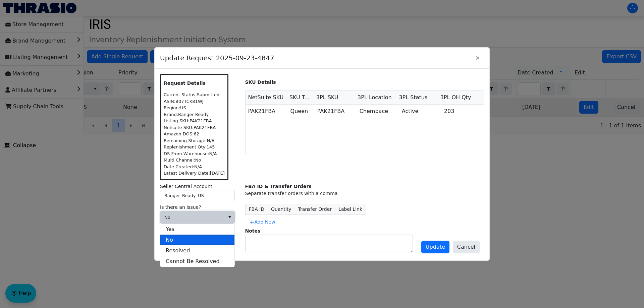 This screenshot has width=644, height=308. What do you see at coordinates (194, 128) in the screenshot?
I see `div: Netsuite SKU: PAK21FBA` at bounding box center [194, 128].